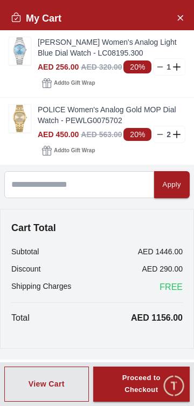 This screenshot has width=194, height=406. I want to click on span: AED 450.00, so click(58, 134).